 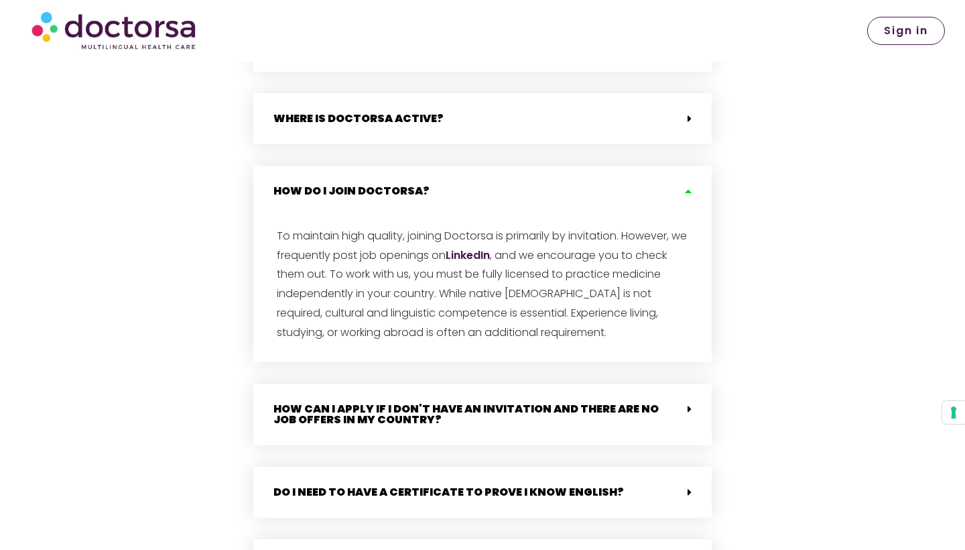 What do you see at coordinates (954, 412) in the screenshot?
I see `button: Your consent preferences for tracking technologies` at bounding box center [954, 412].